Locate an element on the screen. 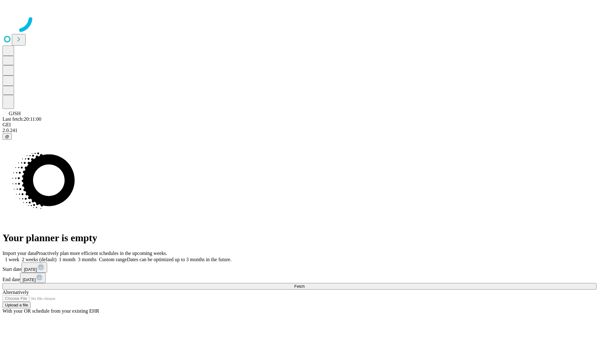 This screenshot has height=337, width=599. span: With your OR schedule from your existing EHR is located at coordinates (51, 311).